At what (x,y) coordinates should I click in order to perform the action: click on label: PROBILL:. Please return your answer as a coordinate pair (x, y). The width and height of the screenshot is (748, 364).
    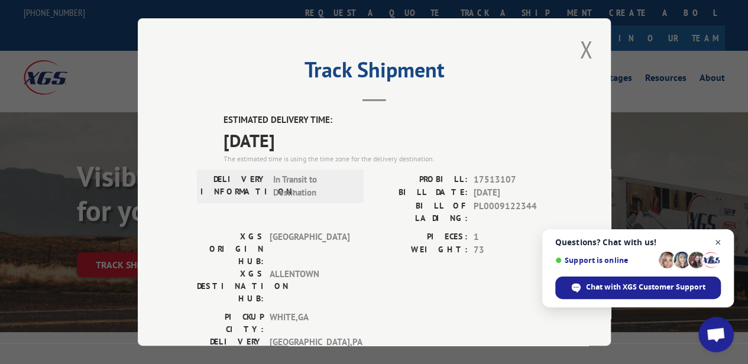
    Looking at the image, I should click on (421, 179).